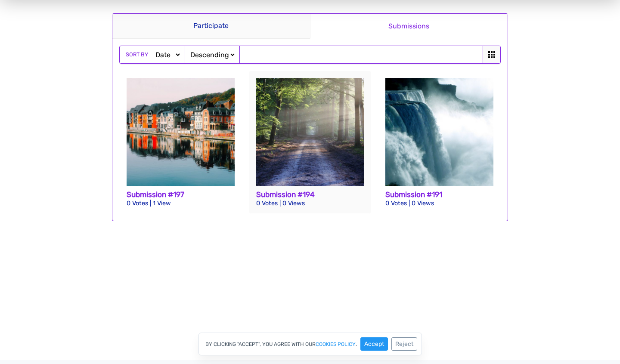 The image size is (620, 364). I want to click on img: road-815297_1920-512x512.jpg, so click(310, 135).